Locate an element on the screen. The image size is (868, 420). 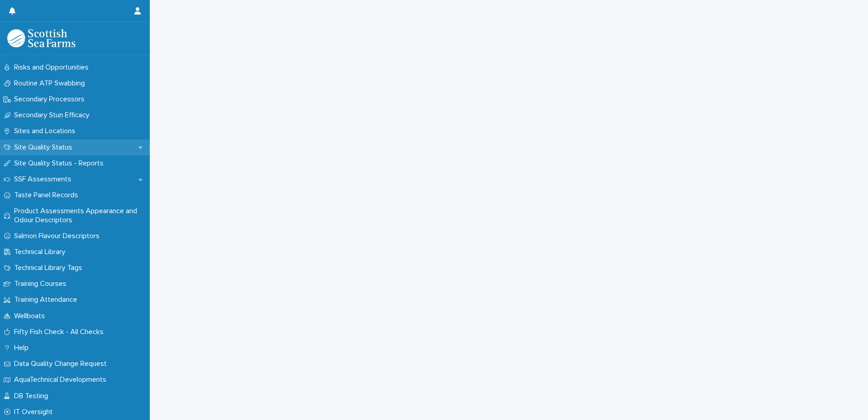
p: IT Oversight is located at coordinates (35, 411).